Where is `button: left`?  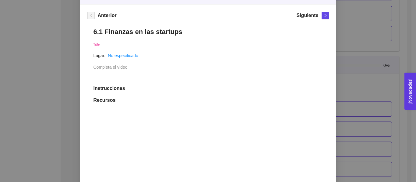
button: left is located at coordinates (91, 16).